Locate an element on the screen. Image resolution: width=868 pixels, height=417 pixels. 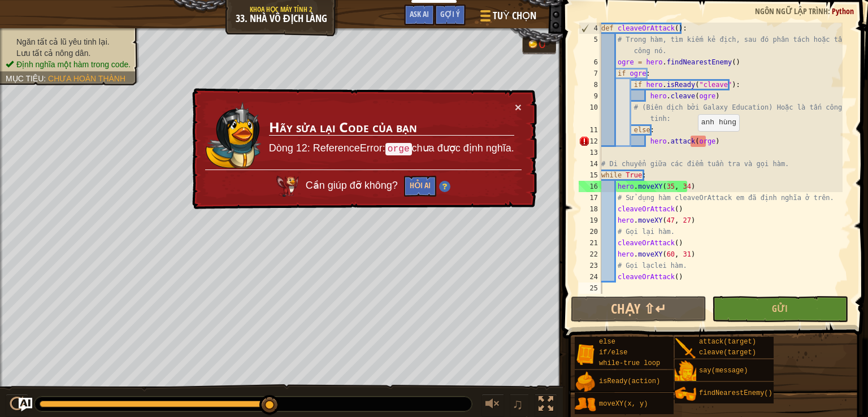
div: 4 is located at coordinates (590, 28).